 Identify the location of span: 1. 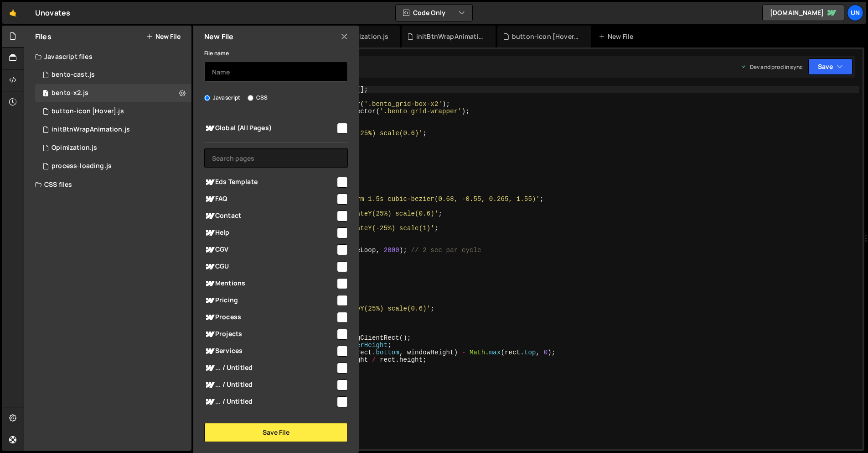
(45, 94).